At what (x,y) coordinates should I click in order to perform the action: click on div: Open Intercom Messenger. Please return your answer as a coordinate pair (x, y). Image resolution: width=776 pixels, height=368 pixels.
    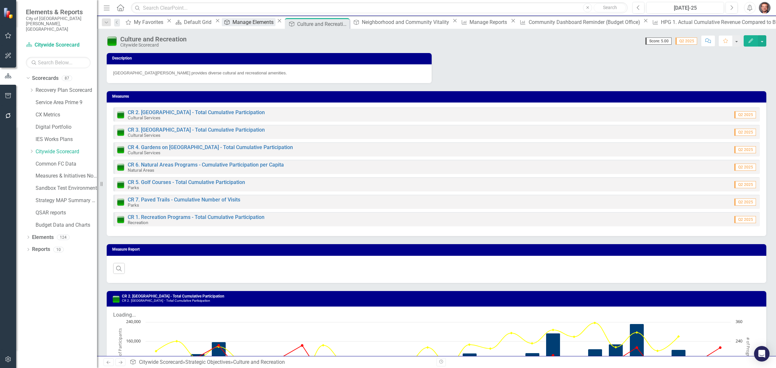
    Looking at the image, I should click on (762, 354).